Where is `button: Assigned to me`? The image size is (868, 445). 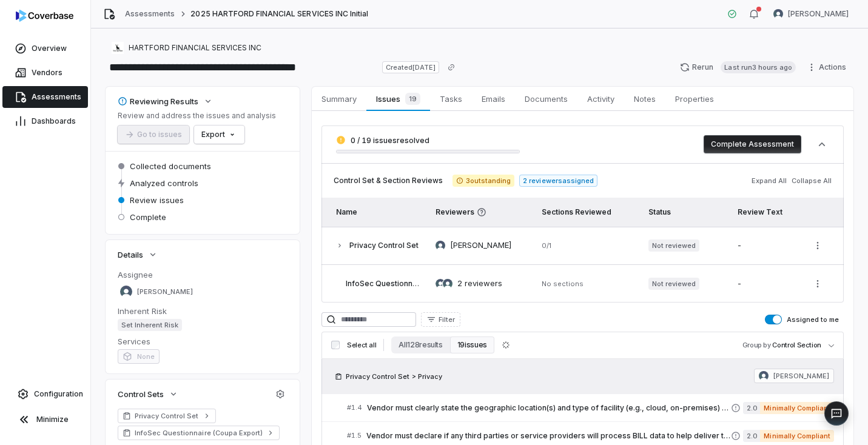 button: Assigned to me is located at coordinates (773, 320).